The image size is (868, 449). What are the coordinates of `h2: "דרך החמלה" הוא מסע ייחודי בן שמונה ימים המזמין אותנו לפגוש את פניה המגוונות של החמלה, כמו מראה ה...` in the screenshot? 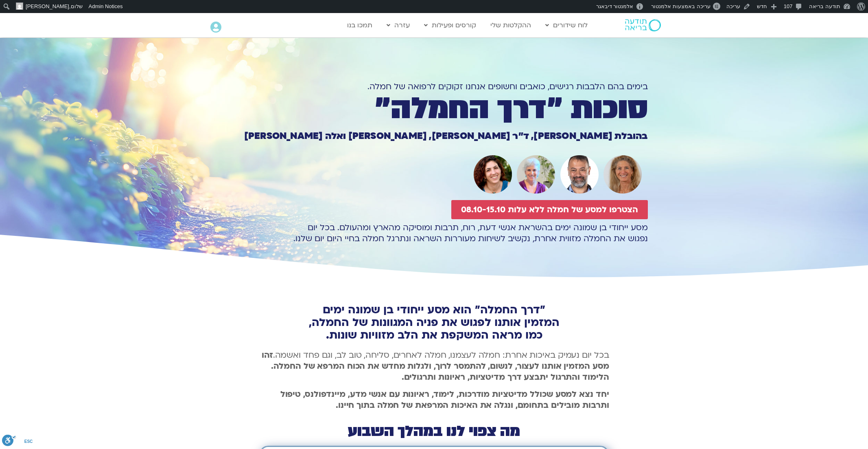 It's located at (434, 322).